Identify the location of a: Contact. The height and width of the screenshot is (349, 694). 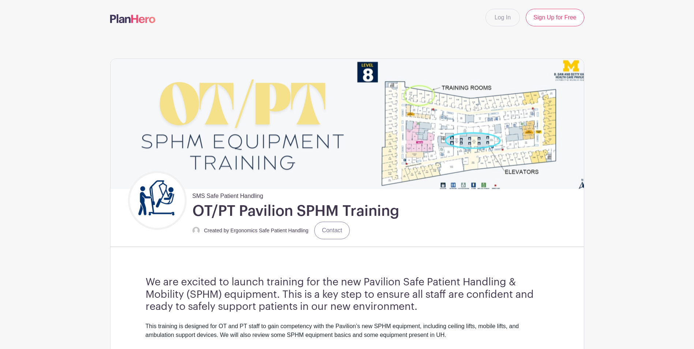
(332, 231).